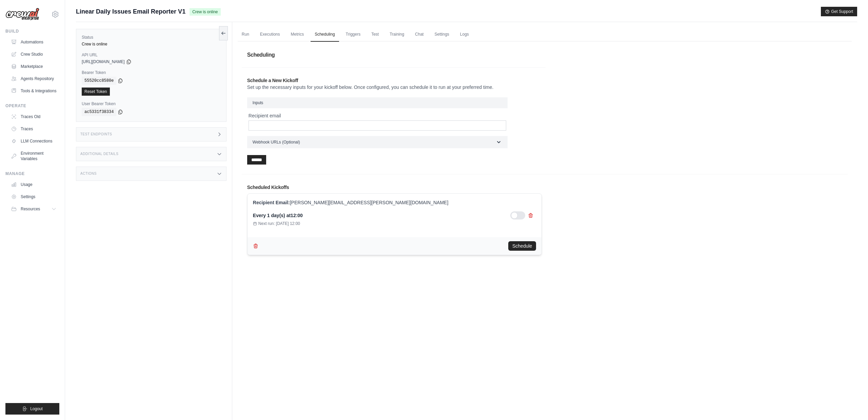 This screenshot has width=868, height=420. Describe the element at coordinates (151, 55) in the screenshot. I see `label: API URL` at that location.